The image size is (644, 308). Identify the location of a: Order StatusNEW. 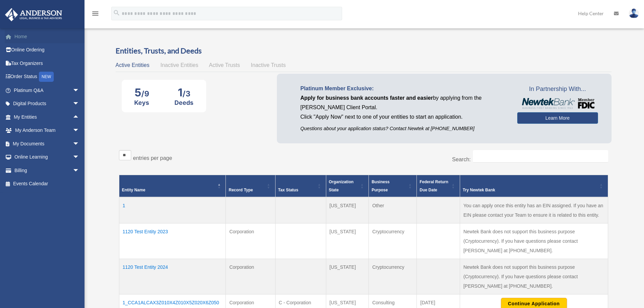
(47, 77).